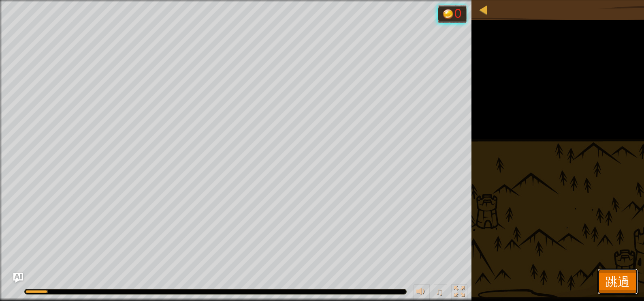 This screenshot has height=301, width=644. I want to click on div: 0, so click(459, 14).